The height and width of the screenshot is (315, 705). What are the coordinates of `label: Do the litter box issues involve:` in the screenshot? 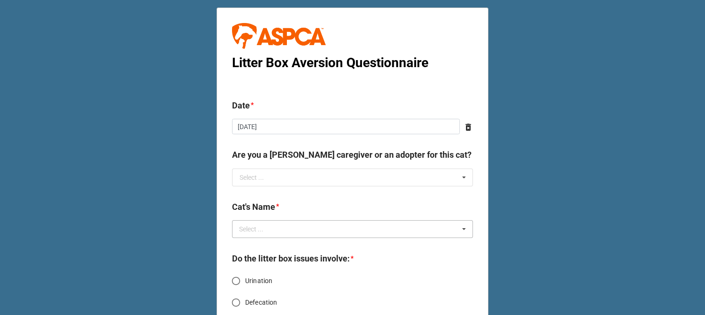 It's located at (291, 258).